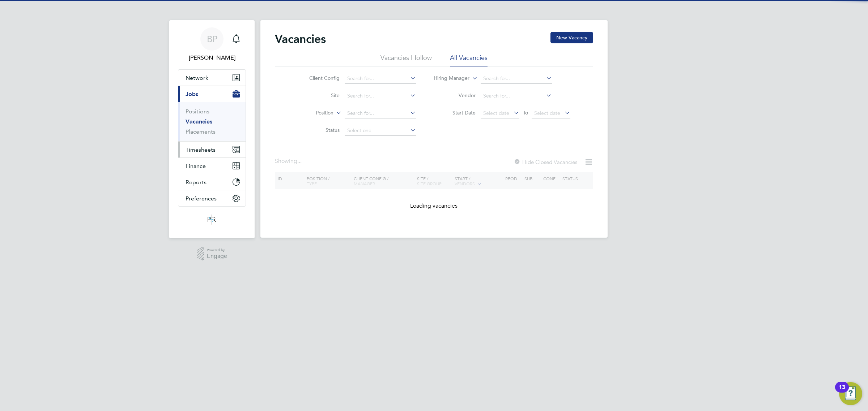  Describe the element at coordinates (469, 60) in the screenshot. I see `li: All Vacancies` at that location.